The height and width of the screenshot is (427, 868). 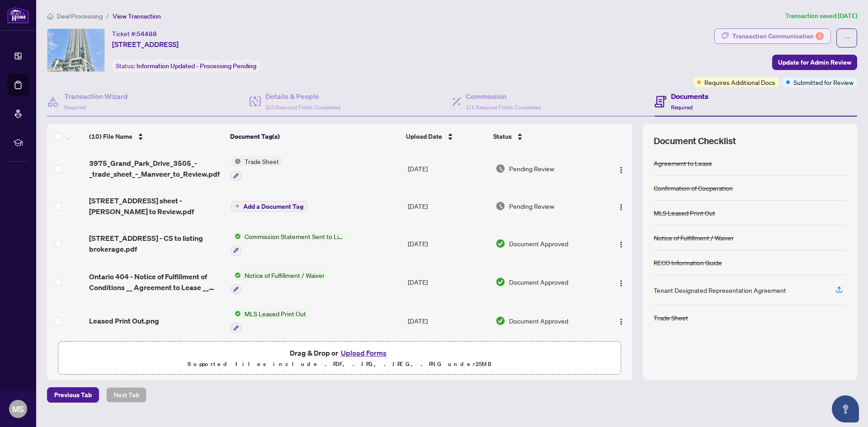 I want to click on div: RECO Information Guide, so click(x=687, y=263).